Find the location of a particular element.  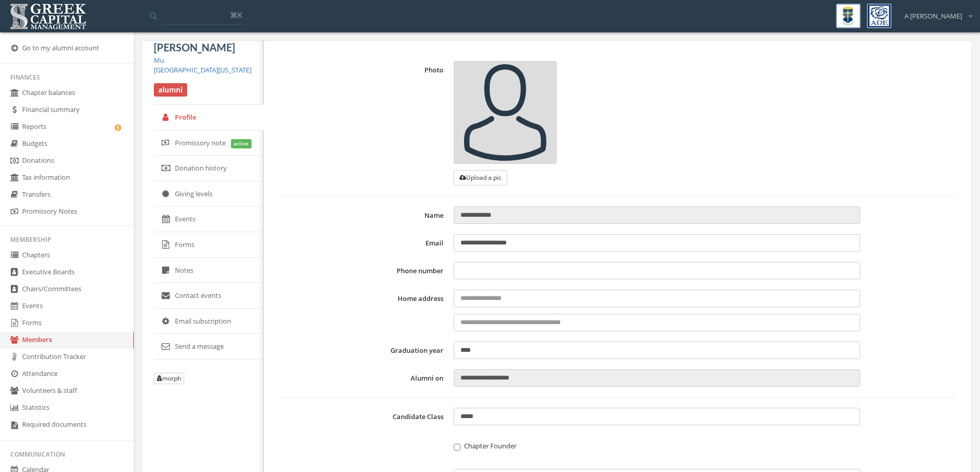

label: Alumni on is located at coordinates (363, 378).